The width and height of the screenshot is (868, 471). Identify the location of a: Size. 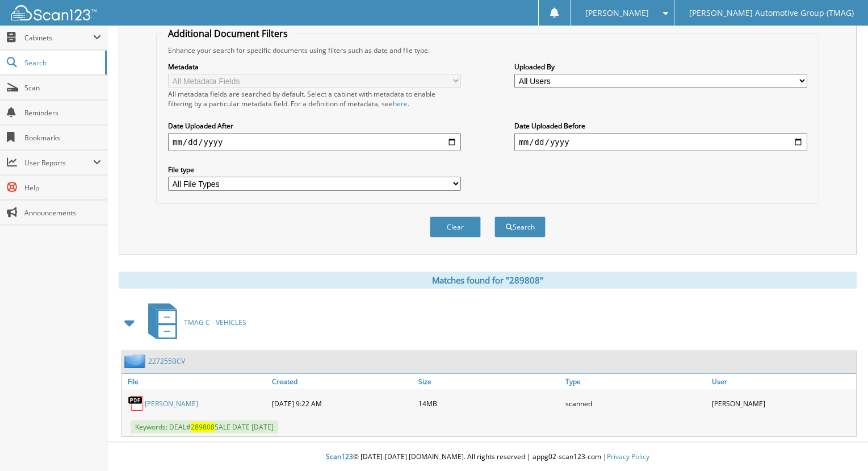
(489, 381).